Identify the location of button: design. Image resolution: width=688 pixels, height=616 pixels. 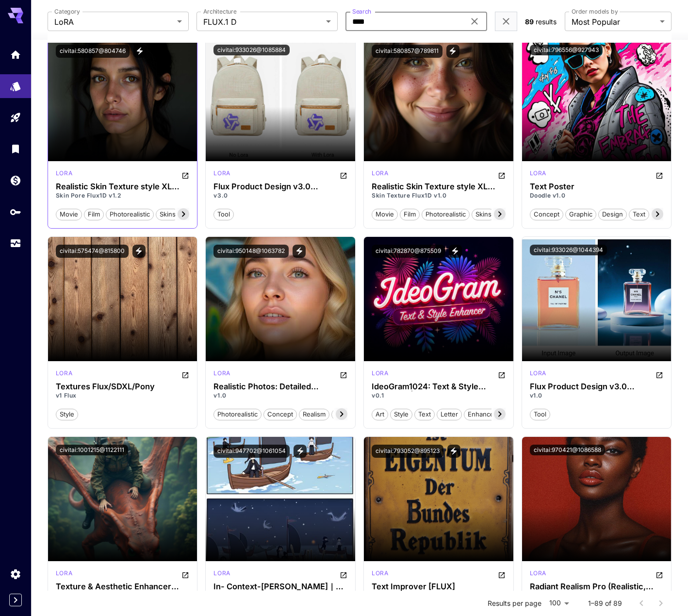
(612, 214).